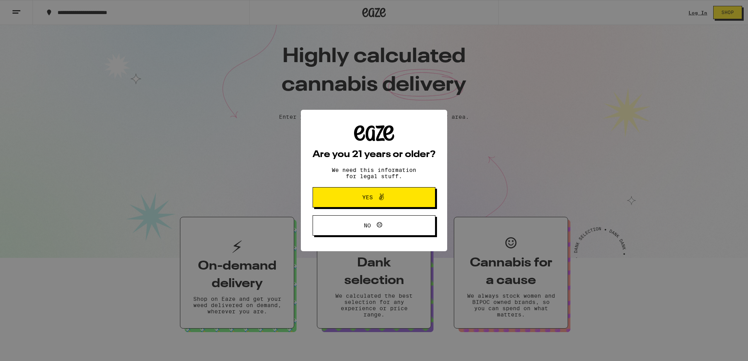 Image resolution: width=748 pixels, height=361 pixels. I want to click on h2: Are you 21 years or older?, so click(374, 155).